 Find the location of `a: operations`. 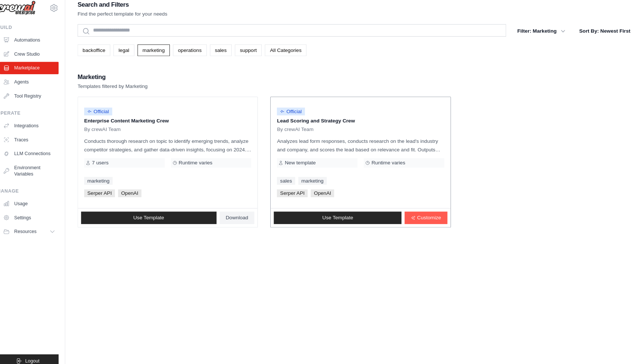

a: operations is located at coordinates (190, 56).